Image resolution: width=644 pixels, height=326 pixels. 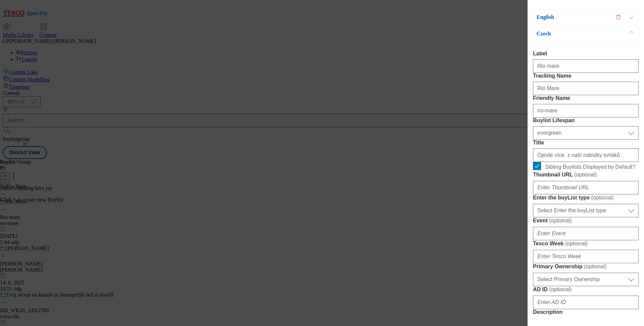 I want to click on input: Enter Thumbnail URL, so click(x=585, y=188).